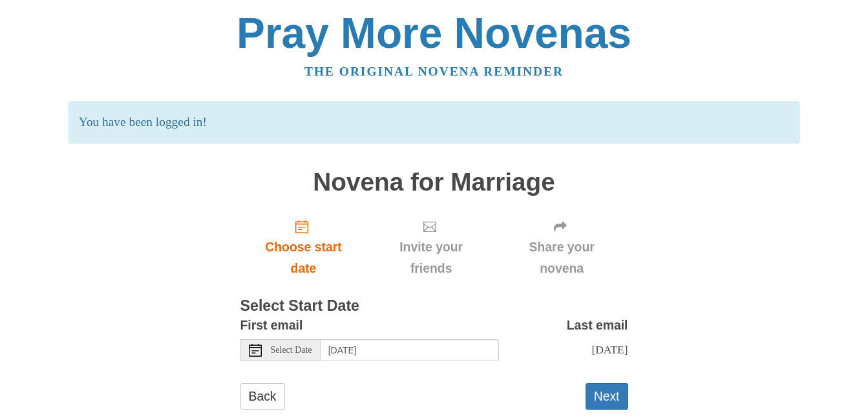 The height and width of the screenshot is (420, 868). Describe the element at coordinates (433, 122) in the screenshot. I see `p: You have been logged in!` at that location.